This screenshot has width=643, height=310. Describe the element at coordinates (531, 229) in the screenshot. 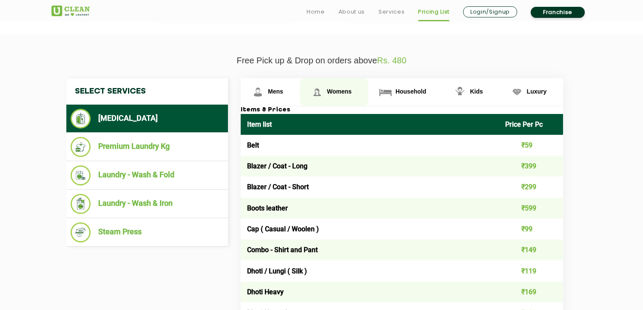

I see `td: ₹99` at that location.